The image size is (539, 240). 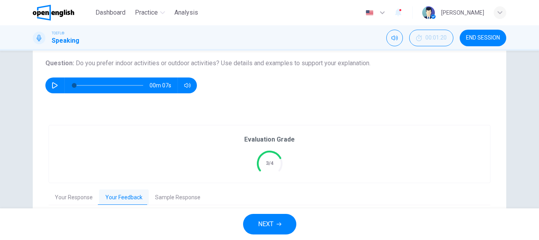 I want to click on h6: Question :, so click(x=270, y=63).